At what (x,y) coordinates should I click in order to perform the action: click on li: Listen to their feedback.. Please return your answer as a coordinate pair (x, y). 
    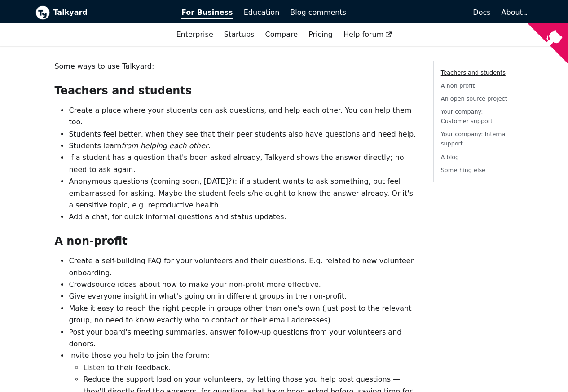
    Looking at the image, I should click on (251, 368).